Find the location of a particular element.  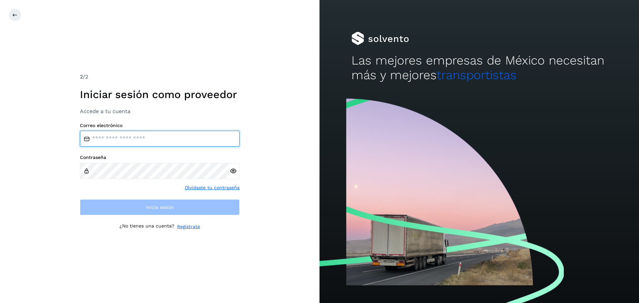

span: 2 is located at coordinates (81, 77).